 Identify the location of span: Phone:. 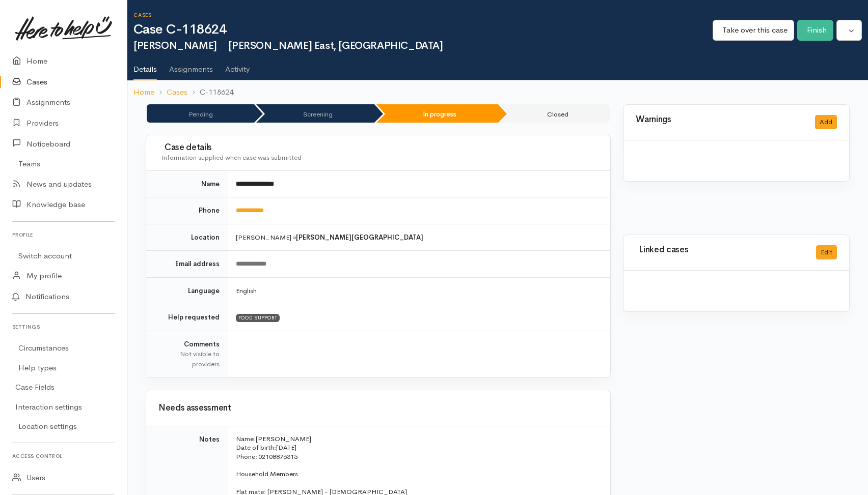
(247, 456).